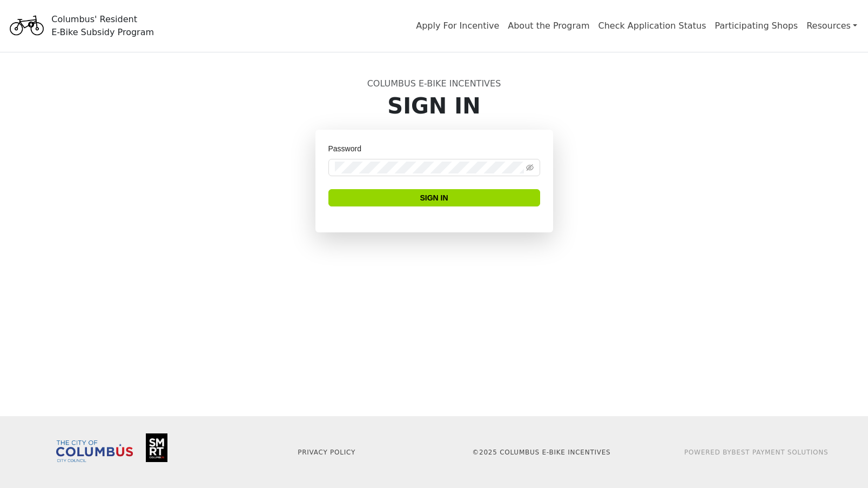 This screenshot has height=488, width=868. I want to click on span: Sign In, so click(434, 198).